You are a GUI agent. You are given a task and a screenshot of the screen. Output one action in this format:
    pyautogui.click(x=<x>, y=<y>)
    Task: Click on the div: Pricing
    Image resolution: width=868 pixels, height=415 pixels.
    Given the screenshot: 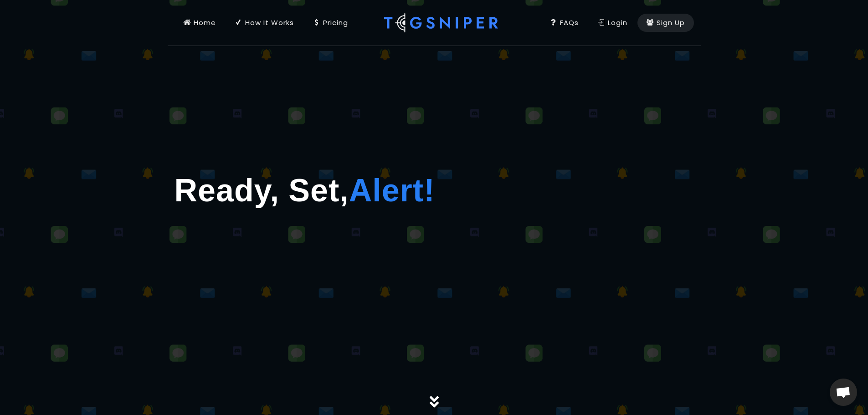 What is the action you would take?
    pyautogui.click(x=331, y=23)
    